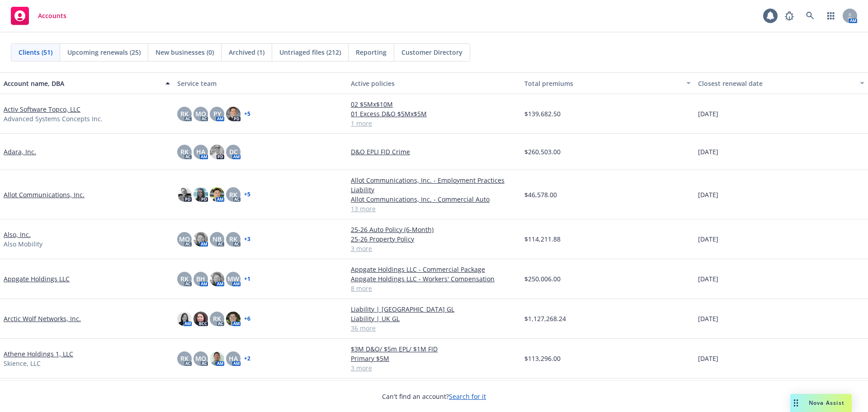 The image size is (868, 412). I want to click on a: Also, Inc., so click(17, 234).